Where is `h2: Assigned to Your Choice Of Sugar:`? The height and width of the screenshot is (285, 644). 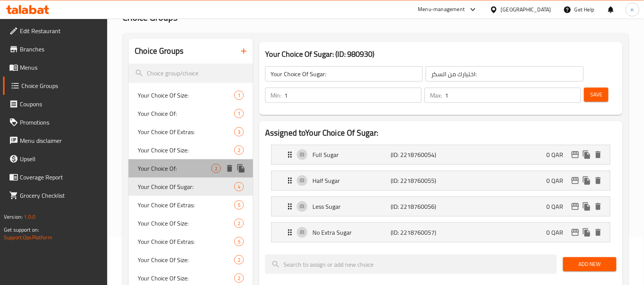 h2: Assigned to Your Choice Of Sugar: is located at coordinates (440, 133).